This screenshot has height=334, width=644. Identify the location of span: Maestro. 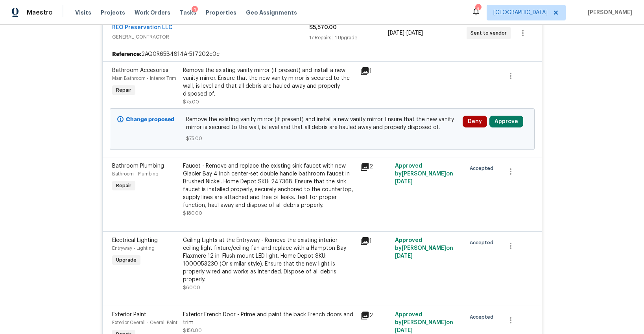
(40, 13).